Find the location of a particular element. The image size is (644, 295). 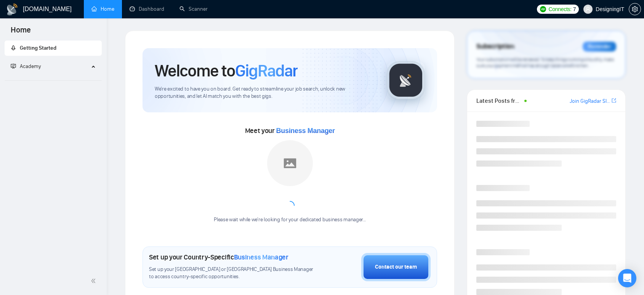

div: Reminder is located at coordinates (599, 46).